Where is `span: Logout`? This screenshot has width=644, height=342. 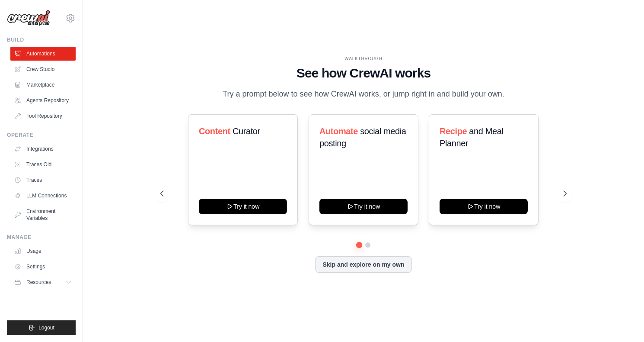 span: Logout is located at coordinates (46, 328).